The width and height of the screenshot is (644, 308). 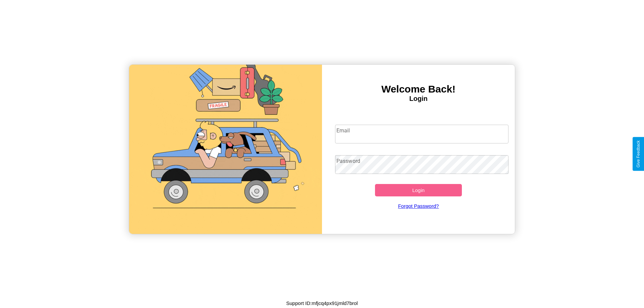 What do you see at coordinates (418, 89) in the screenshot?
I see `h3: Welcome Back!` at bounding box center [418, 89].